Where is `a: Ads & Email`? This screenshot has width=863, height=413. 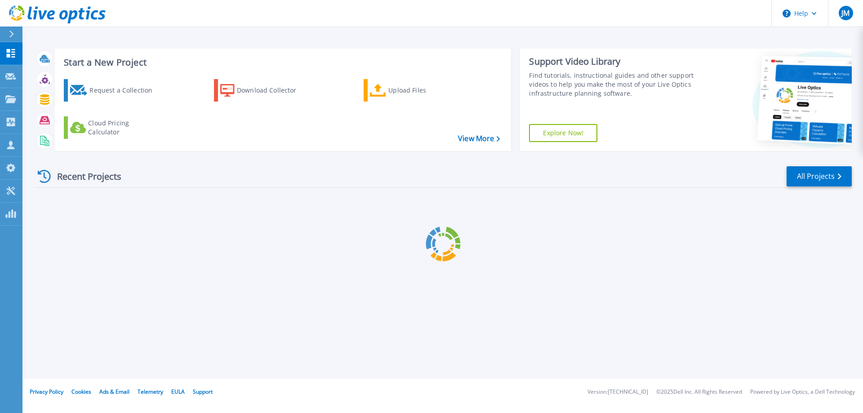
a: Ads & Email is located at coordinates (114, 391).